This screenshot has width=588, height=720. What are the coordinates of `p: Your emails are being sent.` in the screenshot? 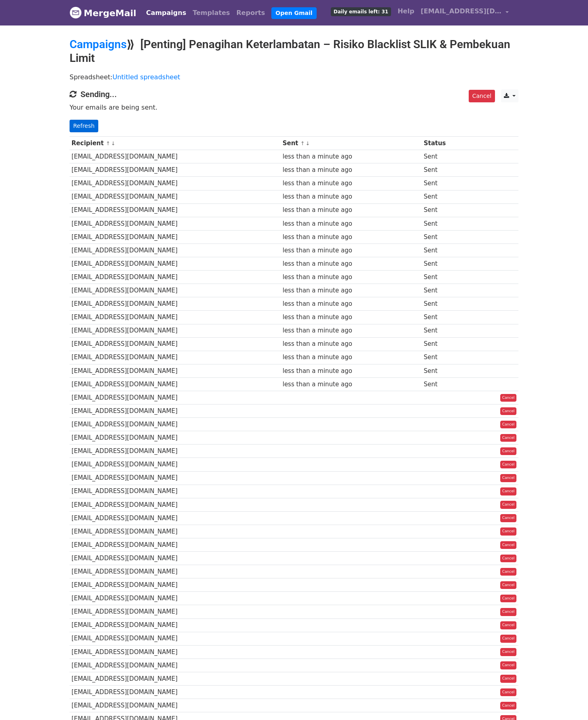 It's located at (294, 108).